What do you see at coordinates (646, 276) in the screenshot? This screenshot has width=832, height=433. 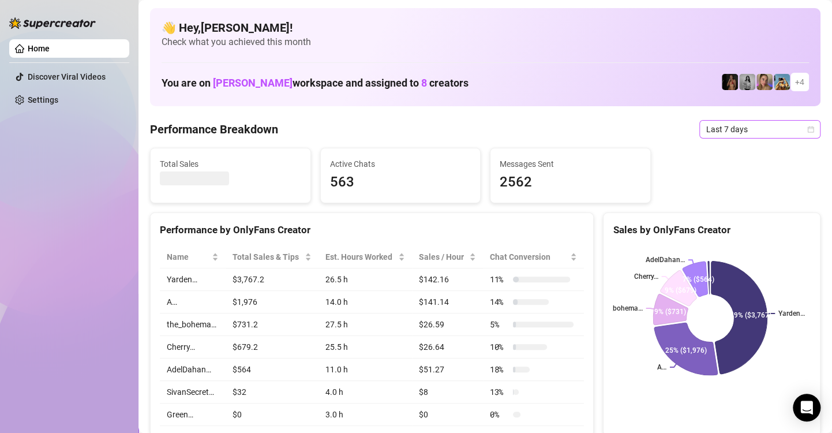 I see `text: Cherry…` at bounding box center [646, 276].